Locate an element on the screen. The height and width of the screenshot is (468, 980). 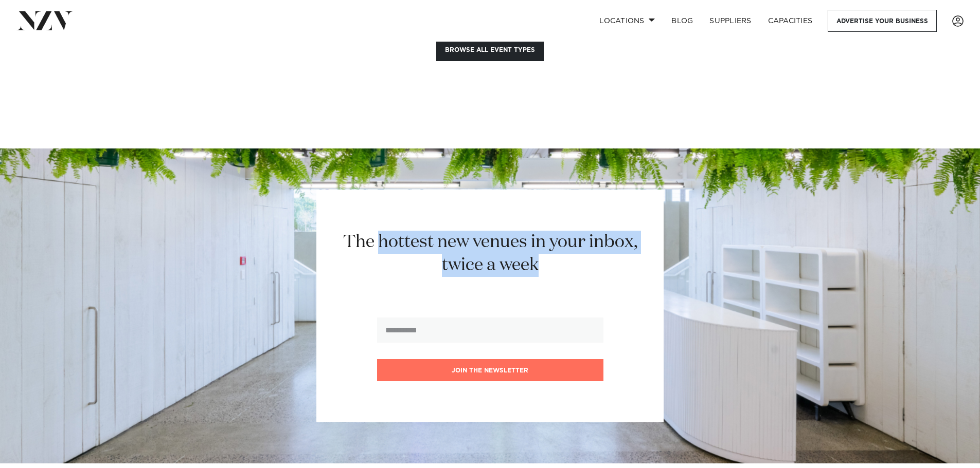
a: Capacities is located at coordinates (790, 20).